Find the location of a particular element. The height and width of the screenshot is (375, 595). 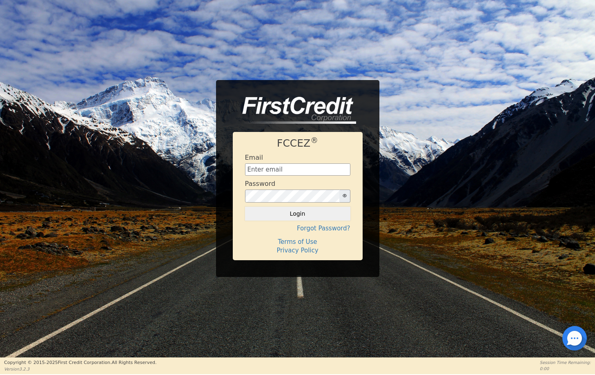

input: password is located at coordinates (292, 196).